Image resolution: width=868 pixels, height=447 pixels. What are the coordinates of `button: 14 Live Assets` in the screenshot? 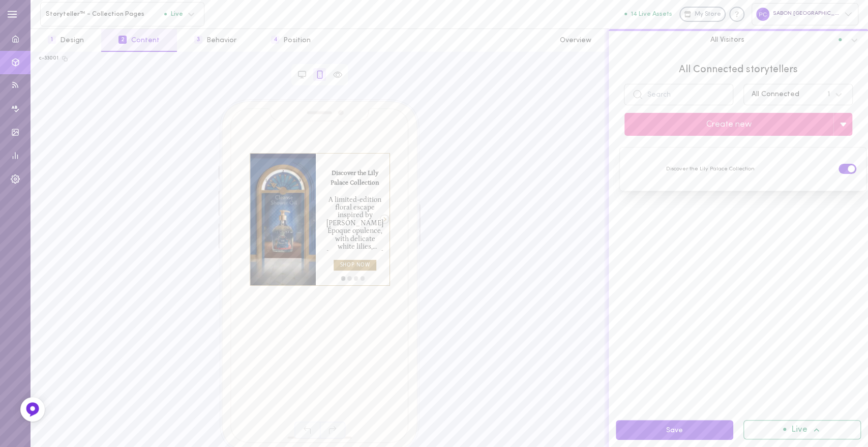 It's located at (648, 14).